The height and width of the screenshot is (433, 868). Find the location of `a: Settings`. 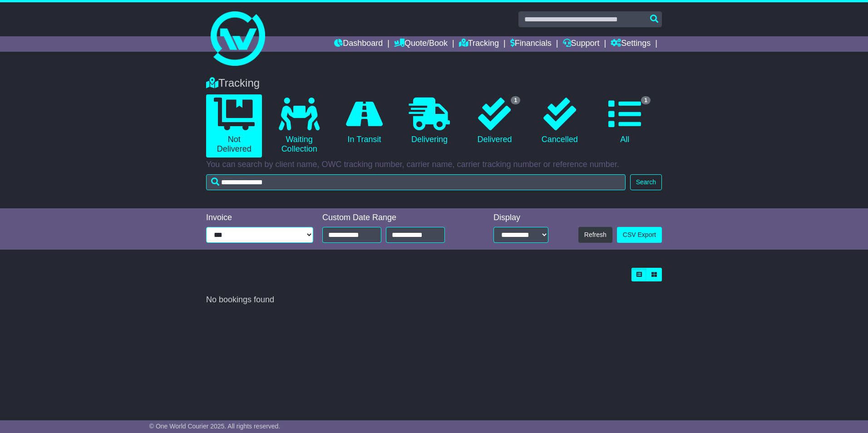

a: Settings is located at coordinates (630, 44).